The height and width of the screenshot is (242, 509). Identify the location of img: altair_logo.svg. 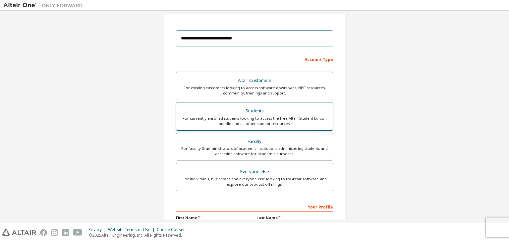
(19, 232).